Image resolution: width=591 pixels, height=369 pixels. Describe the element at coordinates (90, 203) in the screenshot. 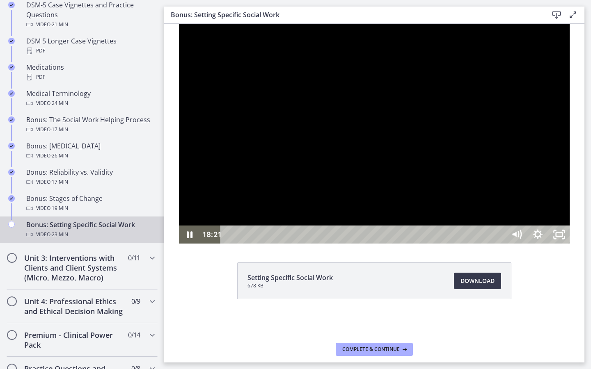

I see `div: Bonus: Stages of Change` at that location.